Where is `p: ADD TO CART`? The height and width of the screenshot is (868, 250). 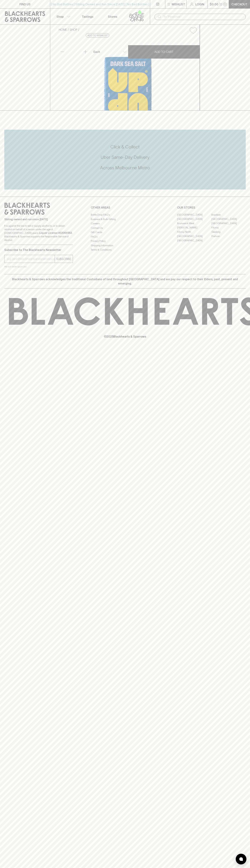 p: ADD TO CART is located at coordinates (164, 52).